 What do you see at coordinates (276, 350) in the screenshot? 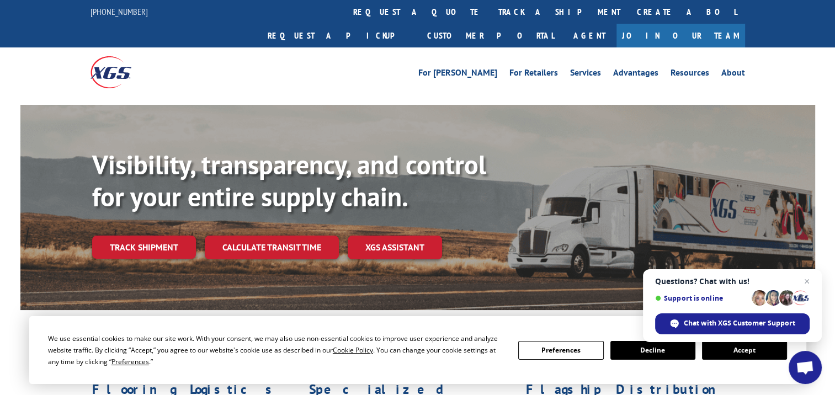
I see `div: We use essential cookies to make our site work. With your consent, we may also use non-essential ...` at bounding box center [276, 350].